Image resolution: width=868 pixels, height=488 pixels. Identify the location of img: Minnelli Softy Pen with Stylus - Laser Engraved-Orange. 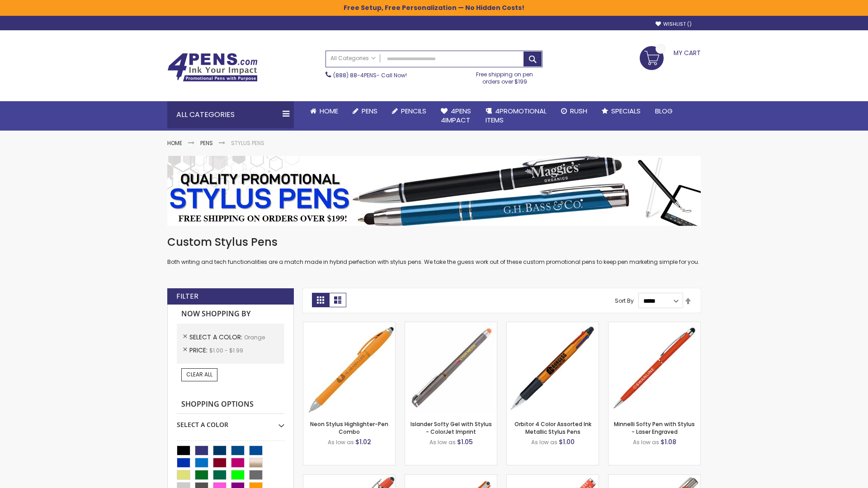
(654, 368).